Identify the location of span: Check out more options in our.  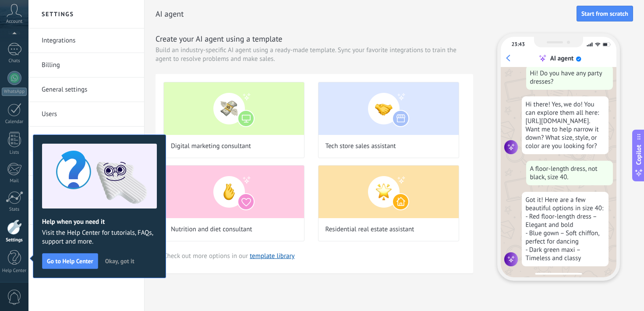
(229, 256).